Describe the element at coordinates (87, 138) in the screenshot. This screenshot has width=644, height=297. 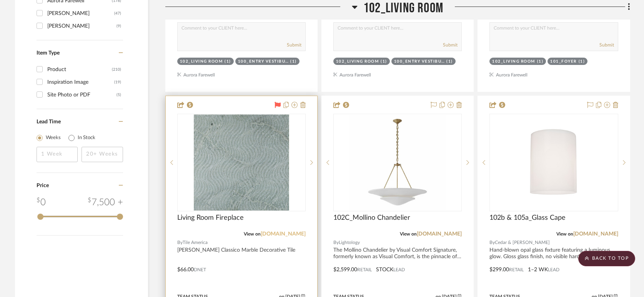
I see `label: In Stock` at that location.